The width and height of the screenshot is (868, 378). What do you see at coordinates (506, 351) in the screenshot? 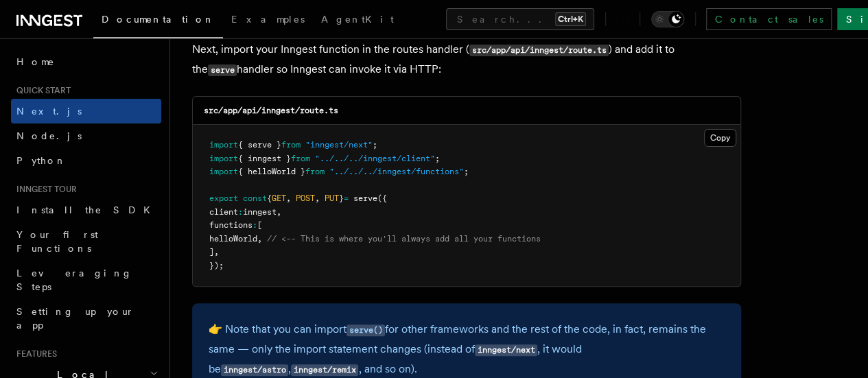
I see `code: inngest/next` at bounding box center [506, 351].